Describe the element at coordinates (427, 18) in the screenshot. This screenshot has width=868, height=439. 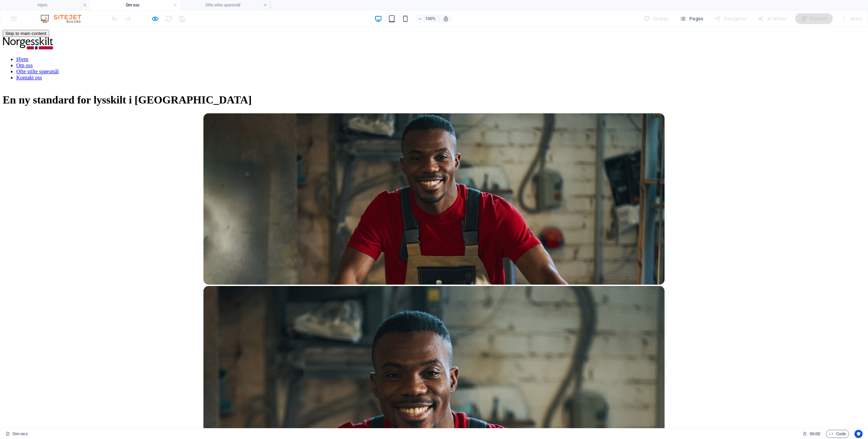
I see `button: 100%` at that location.